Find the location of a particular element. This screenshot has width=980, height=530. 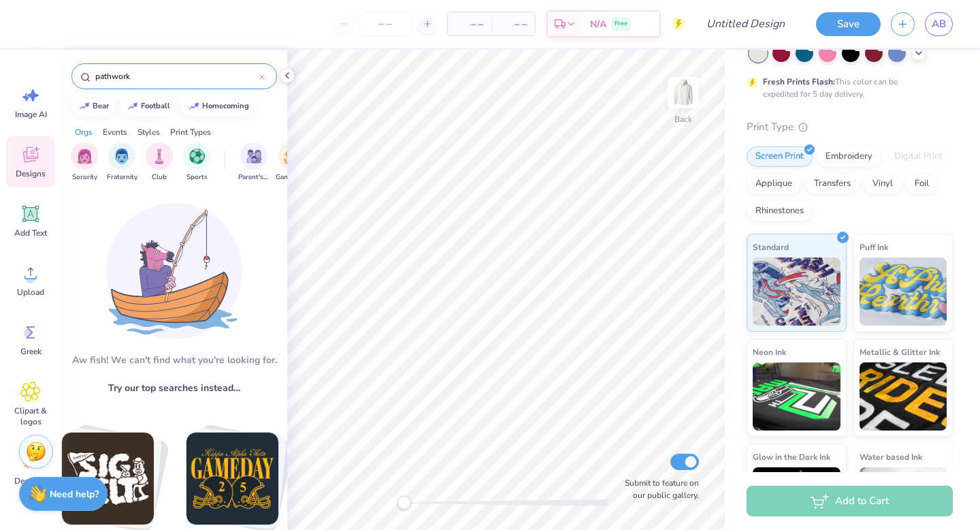

img: Metallic & Glitter Ink is located at coordinates (903, 396).